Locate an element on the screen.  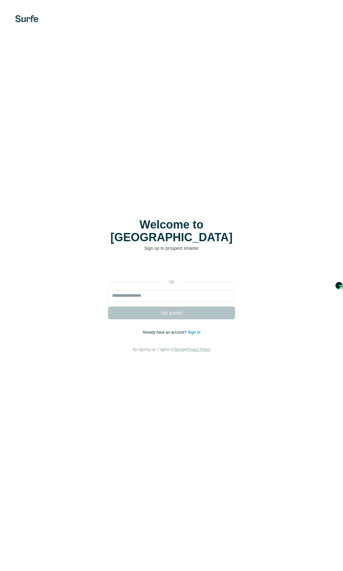
p: Sign up to prospect smarter is located at coordinates (171, 248).